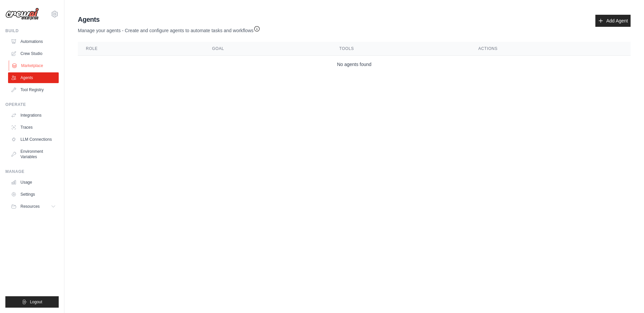 The width and height of the screenshot is (644, 313). I want to click on div: Build, so click(32, 31).